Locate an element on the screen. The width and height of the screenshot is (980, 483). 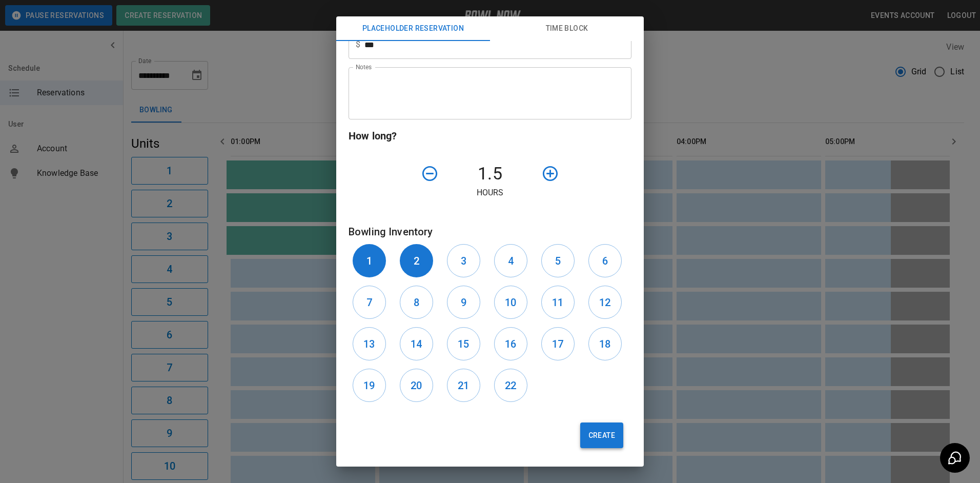
h6: 8 is located at coordinates (417, 303).